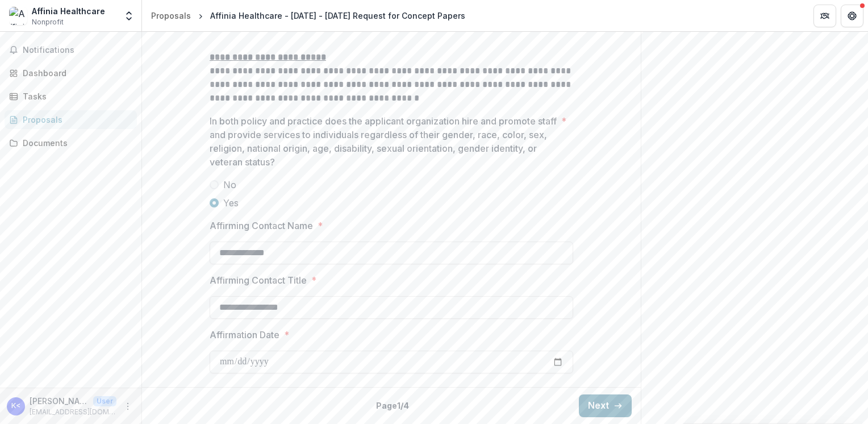 This screenshot has width=868, height=424. Describe the element at coordinates (48, 22) in the screenshot. I see `span: Nonprofit` at that location.